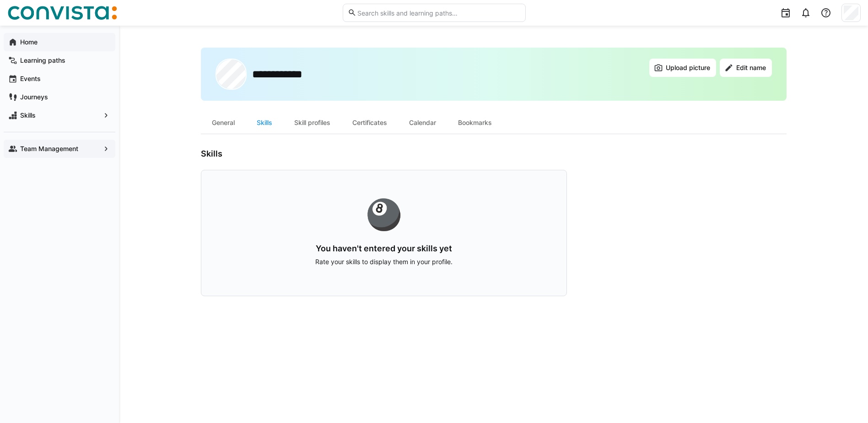  What do you see at coordinates (751, 68) in the screenshot?
I see `span: Edit name` at bounding box center [751, 68].